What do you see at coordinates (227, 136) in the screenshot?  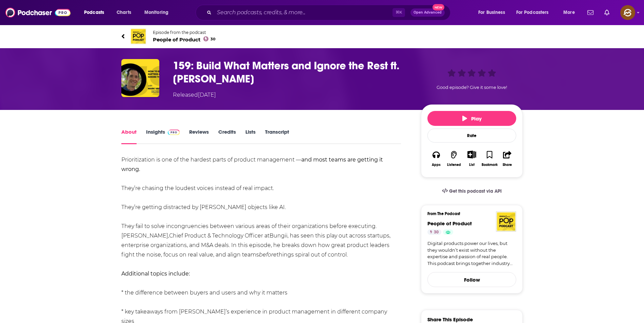 I see `a: Credits` at bounding box center [227, 136].